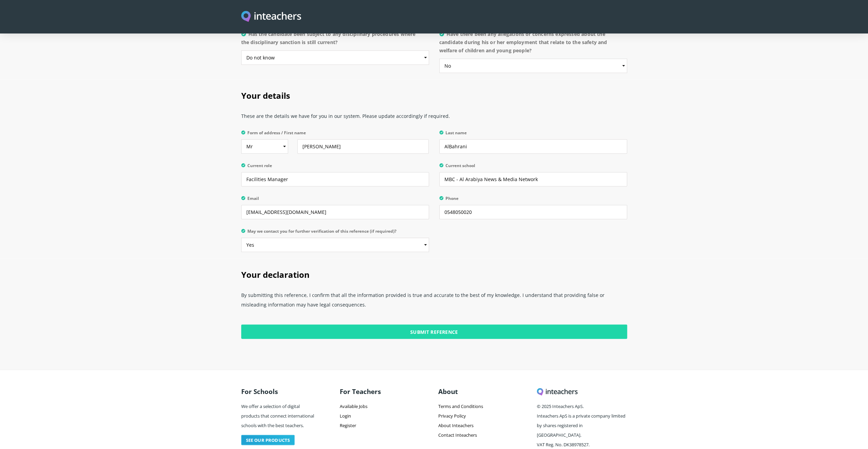  What do you see at coordinates (455, 425) in the screenshot?
I see `a: About Inteachers` at bounding box center [455, 425].